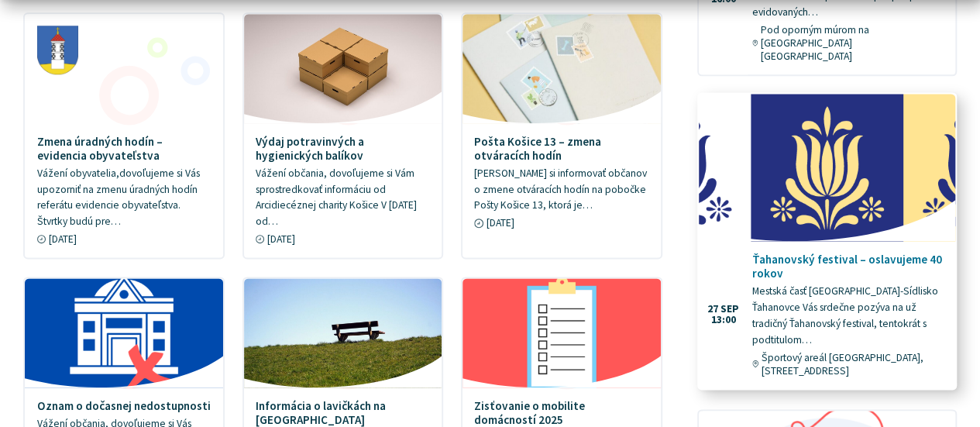 Image resolution: width=980 pixels, height=427 pixels. What do you see at coordinates (343, 149) in the screenshot?
I see `h4: Výdaj potravinvých a hygienických balíkov` at bounding box center [343, 149].